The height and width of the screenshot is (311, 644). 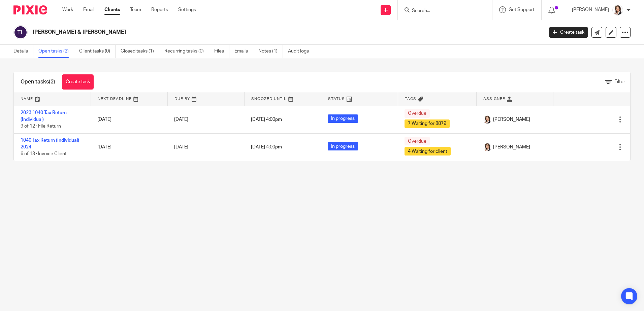 I want to click on a: Details, so click(x=23, y=51).